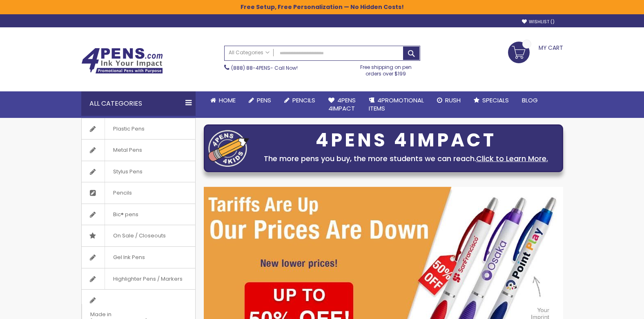  Describe the element at coordinates (264, 100) in the screenshot. I see `span: Pens` at that location.